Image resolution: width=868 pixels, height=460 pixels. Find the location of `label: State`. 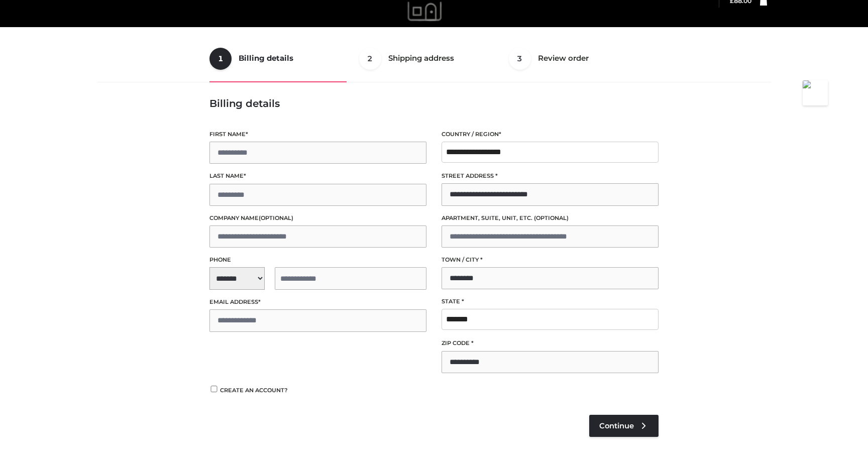

label: State is located at coordinates (550, 302).